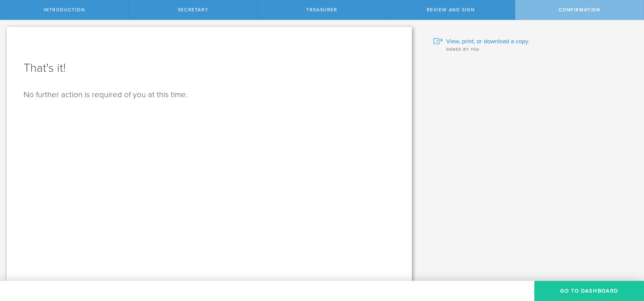  I want to click on span: Confirmation, so click(580, 10).